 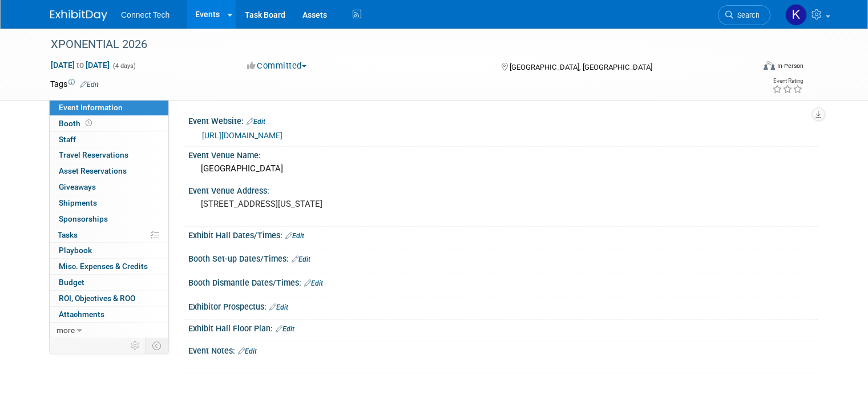 What do you see at coordinates (109, 139) in the screenshot?
I see `a: Staff` at bounding box center [109, 139].